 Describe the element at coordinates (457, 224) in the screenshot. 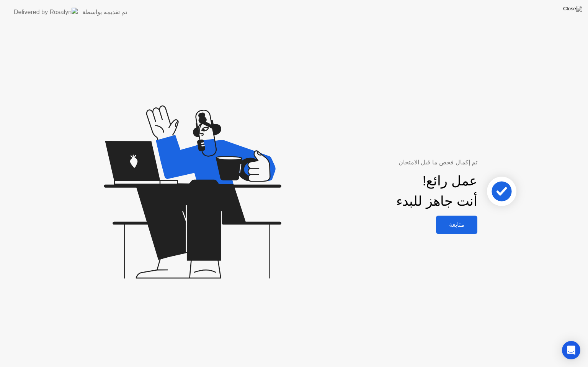

I see `div: متابعة` at that location.